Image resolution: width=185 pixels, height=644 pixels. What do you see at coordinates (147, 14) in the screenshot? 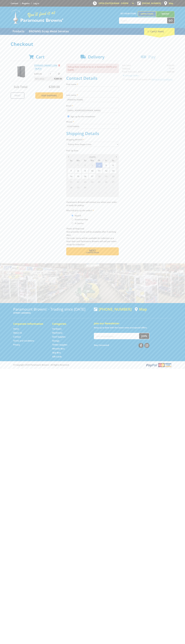
I see `a: Gepps Cross` at bounding box center [147, 14].